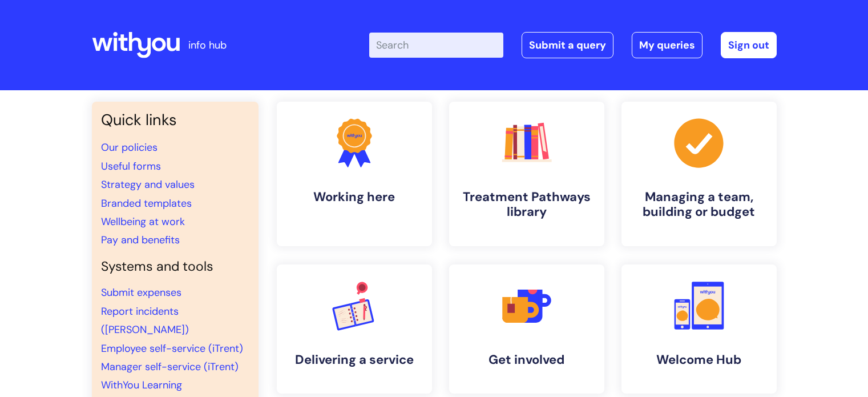  Describe the element at coordinates (749, 45) in the screenshot. I see `a: Sign out` at that location.